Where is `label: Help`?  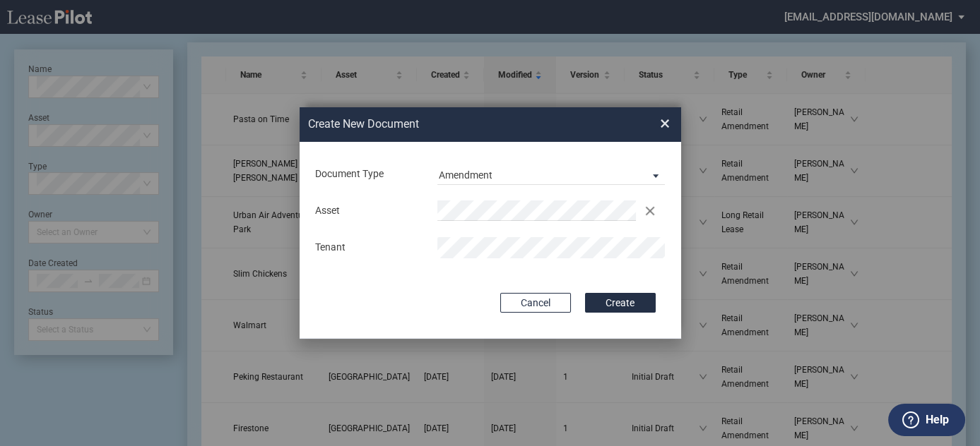 label: Help is located at coordinates (936, 420).